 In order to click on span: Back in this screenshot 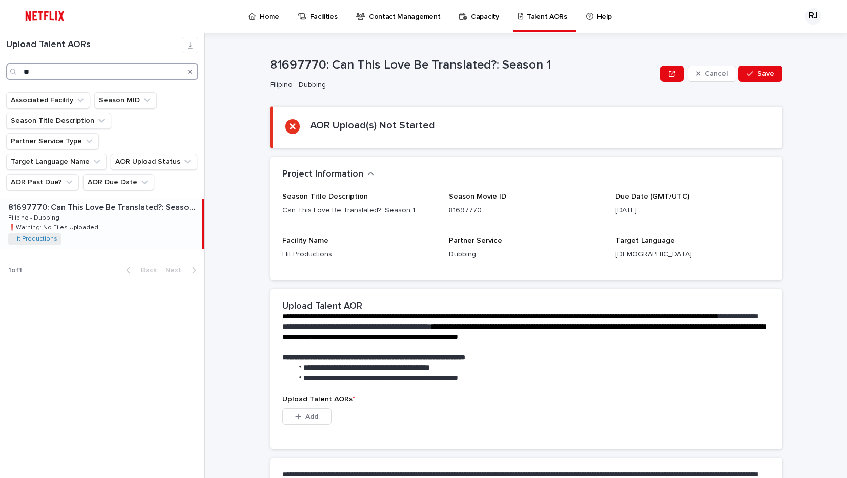, I will do `click(145, 270)`.